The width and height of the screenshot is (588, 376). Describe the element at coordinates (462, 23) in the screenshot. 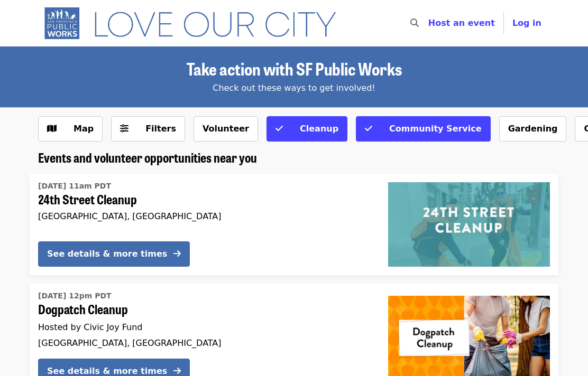

I see `span: Host an event` at that location.